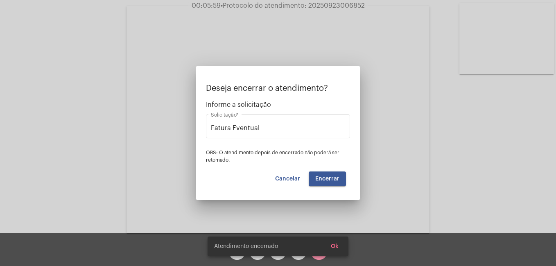 The height and width of the screenshot is (266, 556). Describe the element at coordinates (278, 88) in the screenshot. I see `p: Deseja encerrar o atendimento?` at that location.